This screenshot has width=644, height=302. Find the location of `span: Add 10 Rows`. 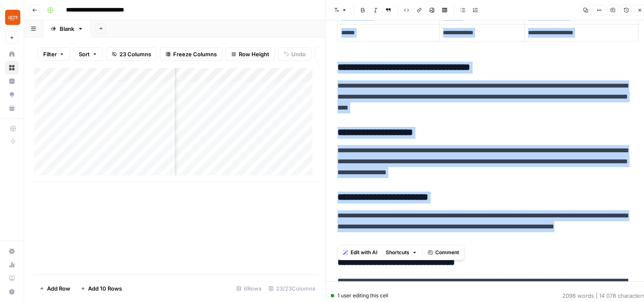

span: Add 10 Rows is located at coordinates (105, 289).